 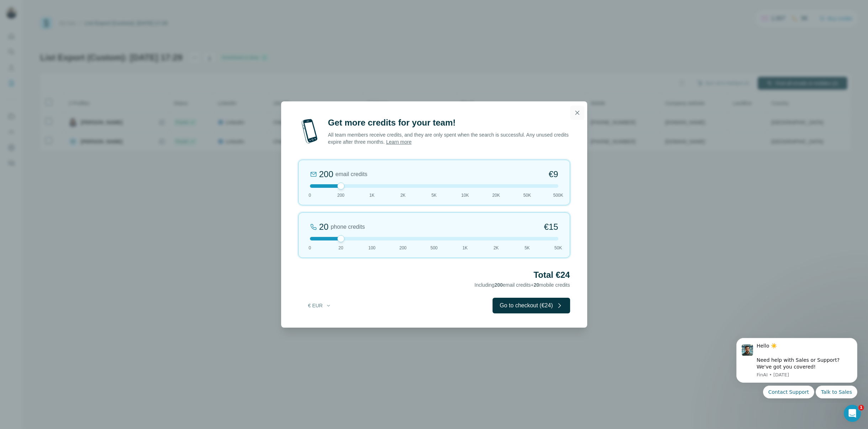 I want to click on button: € EUR, so click(x=319, y=306).